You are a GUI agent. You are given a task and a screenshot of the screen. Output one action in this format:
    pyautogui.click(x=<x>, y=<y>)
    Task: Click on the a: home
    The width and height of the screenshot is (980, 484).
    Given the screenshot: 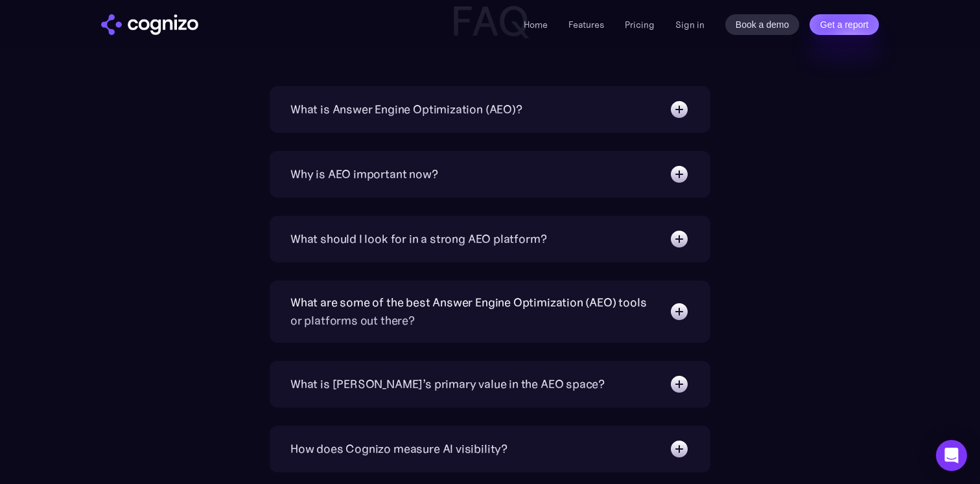 What is the action you would take?
    pyautogui.click(x=150, y=25)
    